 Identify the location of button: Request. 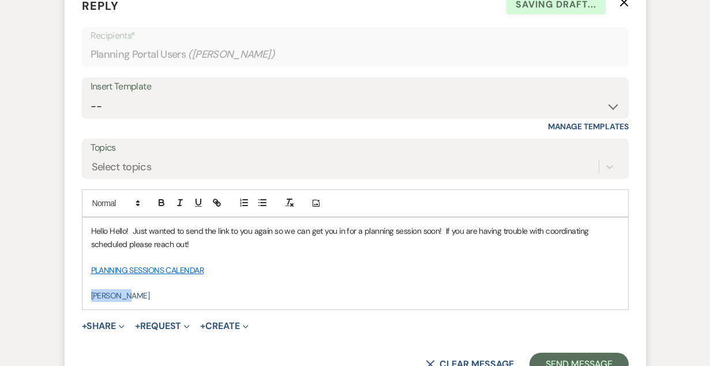
(162, 326).